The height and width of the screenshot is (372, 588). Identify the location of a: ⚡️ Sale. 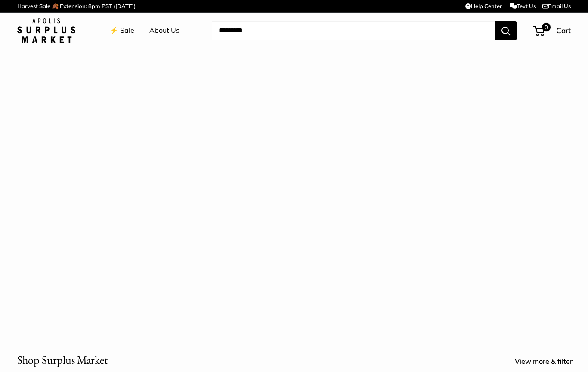
(122, 31).